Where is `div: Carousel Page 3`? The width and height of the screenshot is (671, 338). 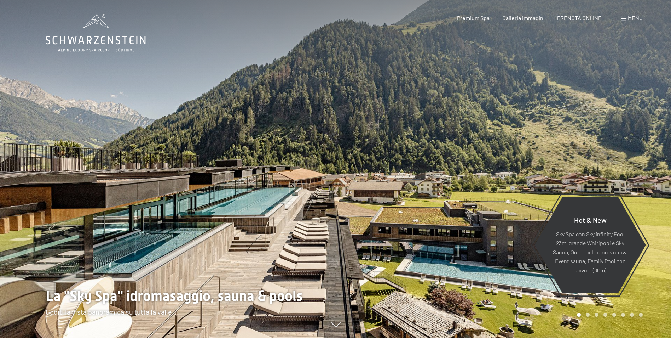
div: Carousel Page 3 is located at coordinates (597, 314).